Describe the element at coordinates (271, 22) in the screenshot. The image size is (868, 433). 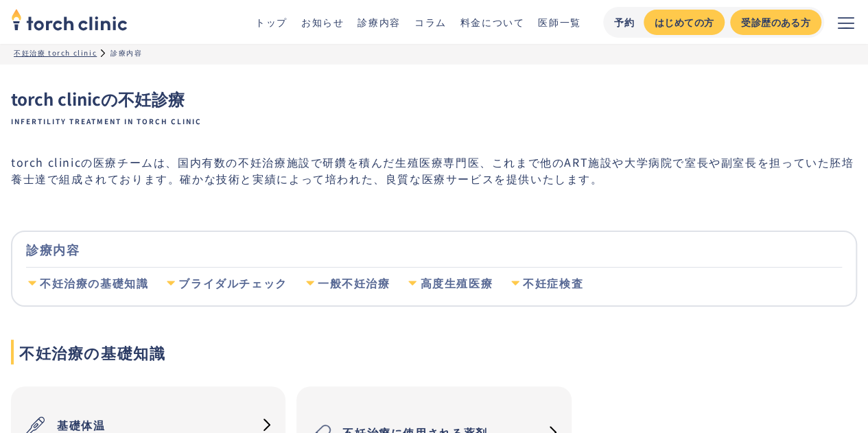
I see `a: トップ` at that location.